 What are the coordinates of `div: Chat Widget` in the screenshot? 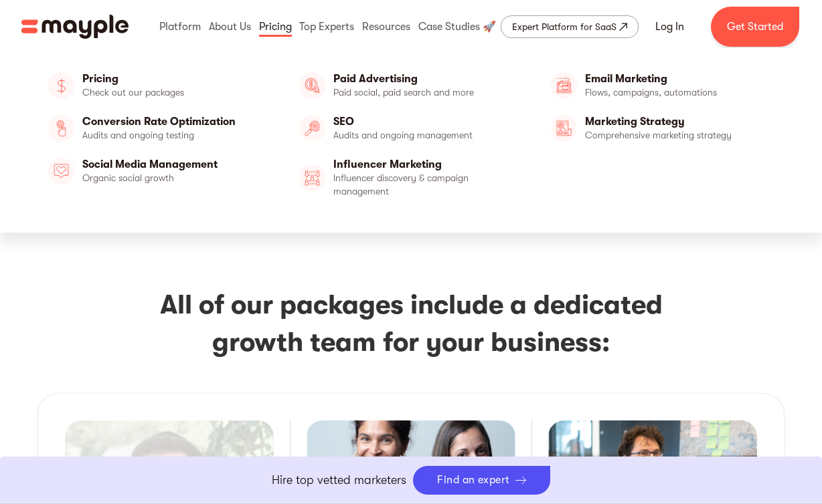 It's located at (715, 432).